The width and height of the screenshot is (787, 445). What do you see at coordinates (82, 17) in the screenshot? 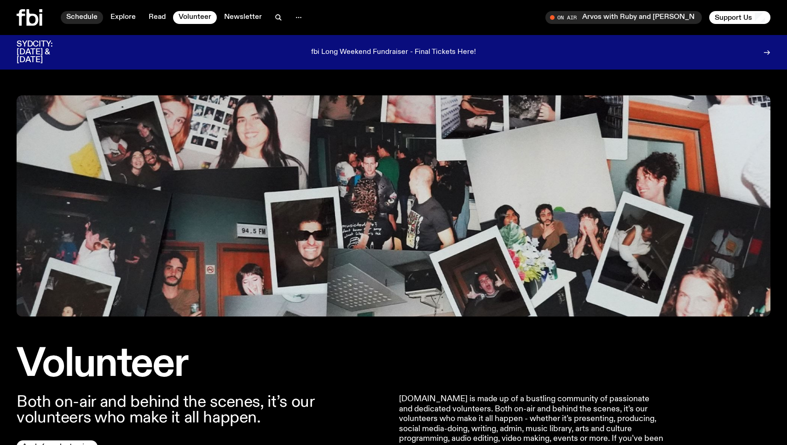
I see `a: Schedule` at bounding box center [82, 17].